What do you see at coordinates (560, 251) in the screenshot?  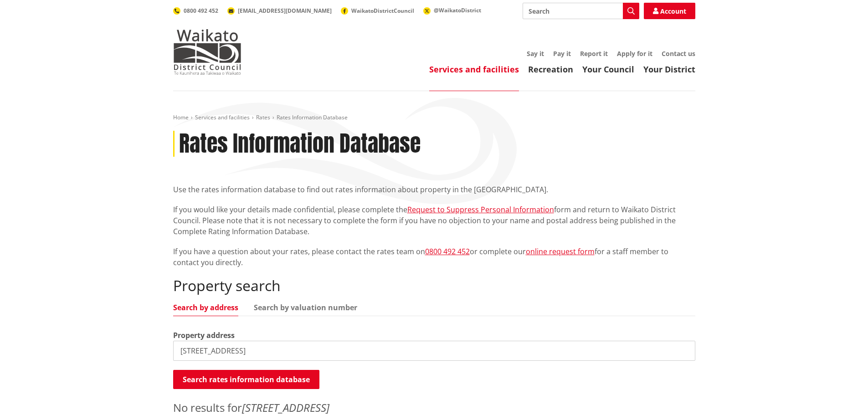 I see `a: online request form` at bounding box center [560, 251].